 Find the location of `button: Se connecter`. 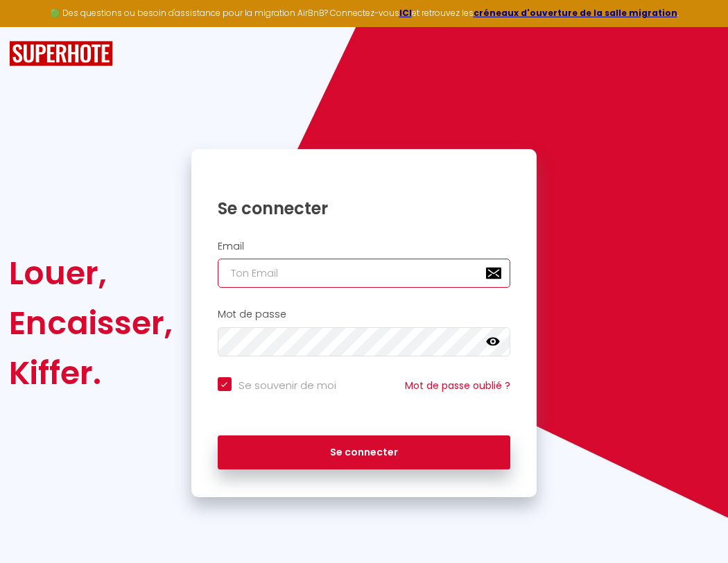

button: Se connecter is located at coordinates (364, 453).